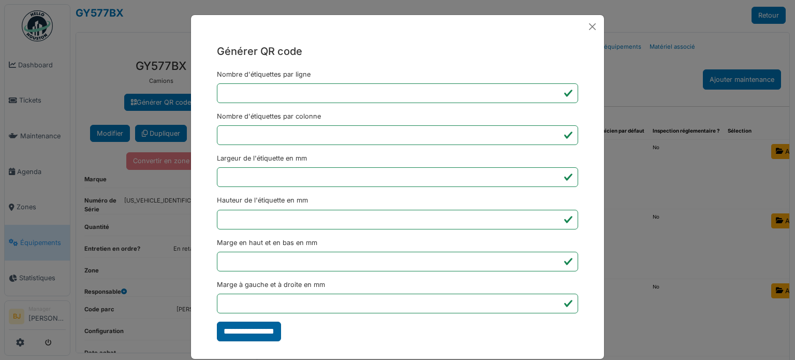  What do you see at coordinates (263, 200) in the screenshot?
I see `label: Hauteur de l'étiquette en mm` at bounding box center [263, 200].